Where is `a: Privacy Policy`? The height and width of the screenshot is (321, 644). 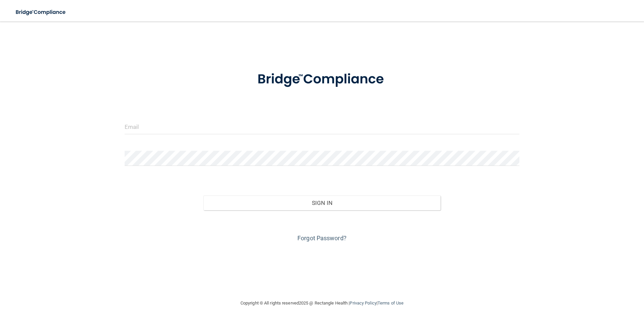 a: Privacy Policy is located at coordinates (363, 302).